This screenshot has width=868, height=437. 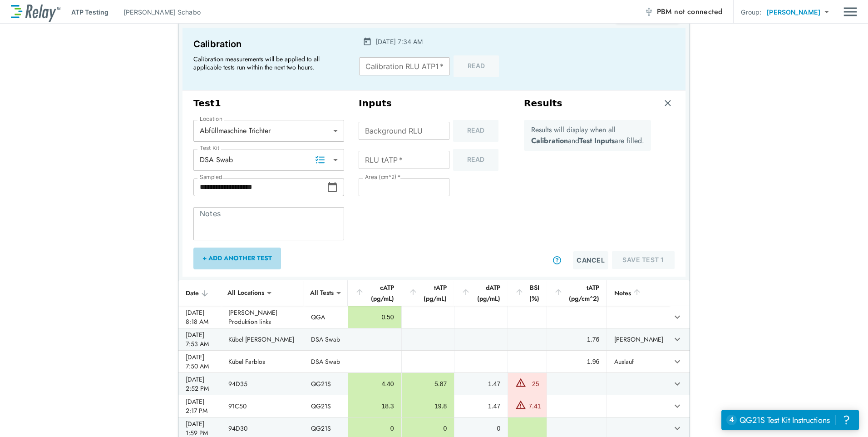 What do you see at coordinates (428, 293) in the screenshot?
I see `div: tATP (pg/mL)` at bounding box center [428, 293].